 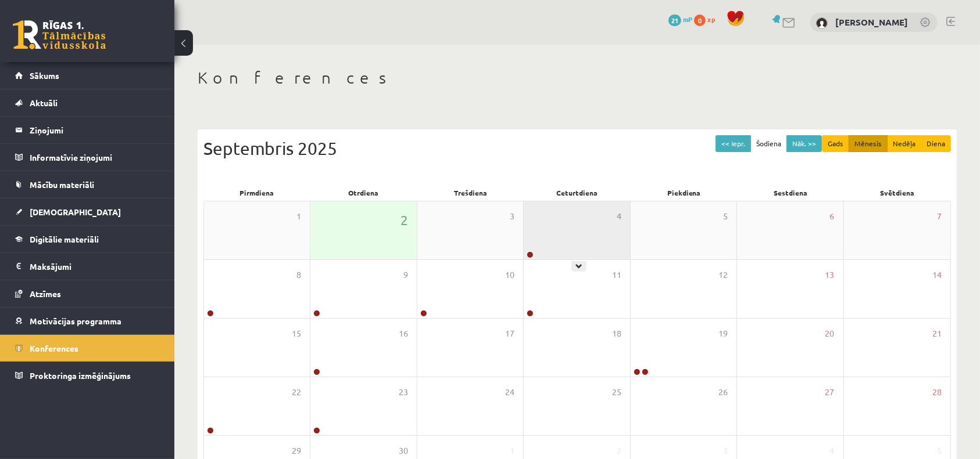 I want to click on span: 0, so click(x=699, y=21).